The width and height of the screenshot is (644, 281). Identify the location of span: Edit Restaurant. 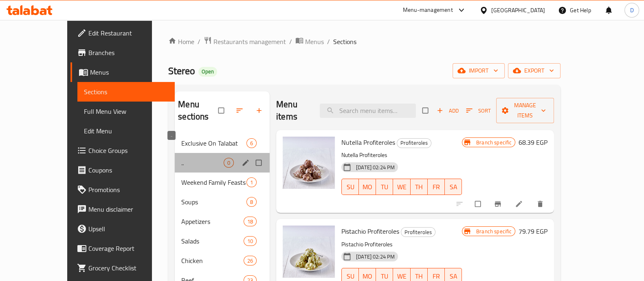
(128, 33).